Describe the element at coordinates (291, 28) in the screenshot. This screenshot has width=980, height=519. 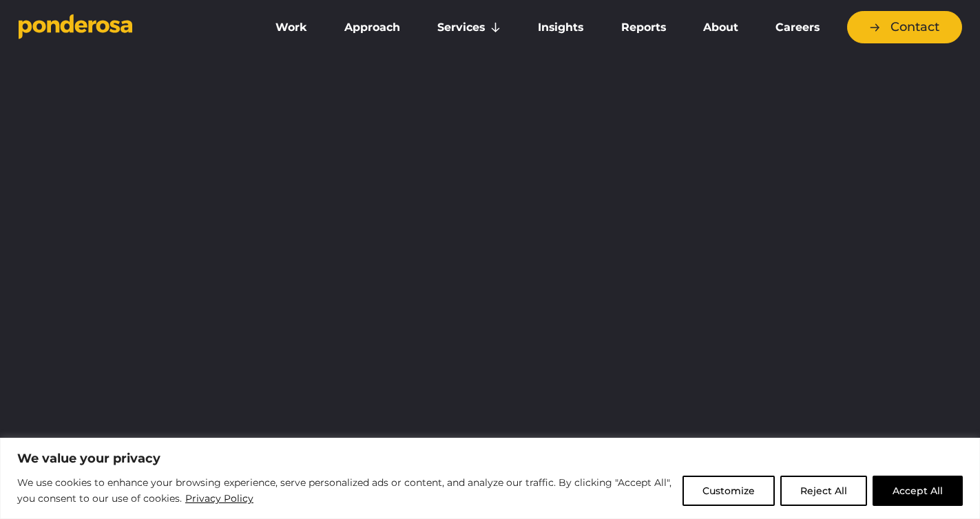
I see `a: Work` at that location.